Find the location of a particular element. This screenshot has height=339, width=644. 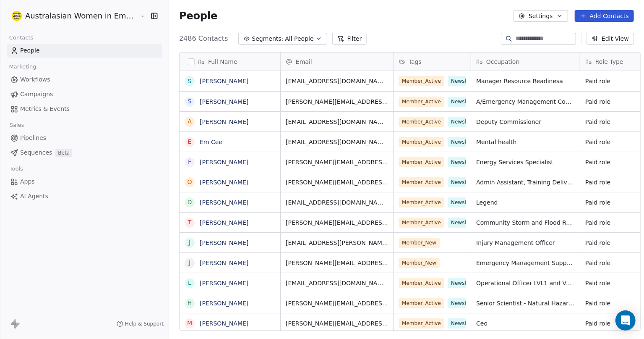

img: Logo%20A%20white%20300x300.png is located at coordinates (17, 16).